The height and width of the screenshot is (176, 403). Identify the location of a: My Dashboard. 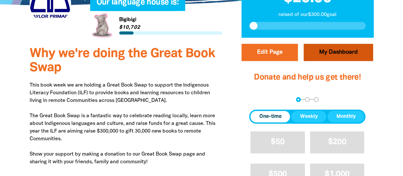
(338, 52).